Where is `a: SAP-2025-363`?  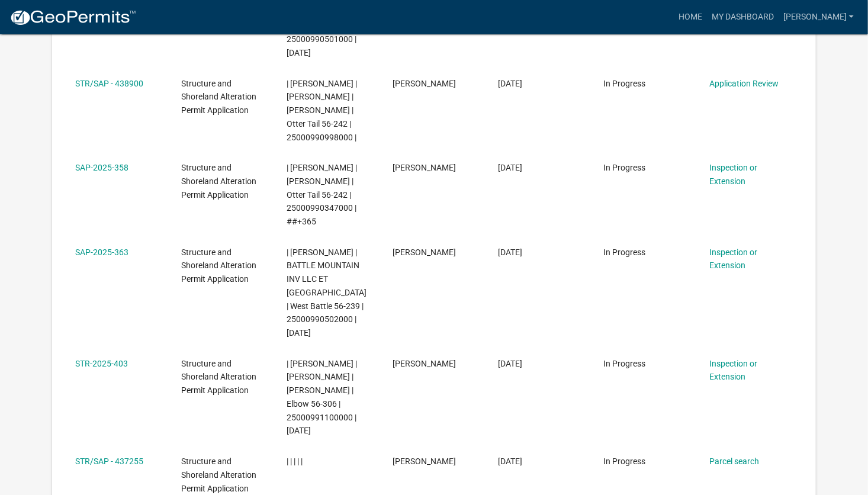 a: SAP-2025-363 is located at coordinates (102, 252).